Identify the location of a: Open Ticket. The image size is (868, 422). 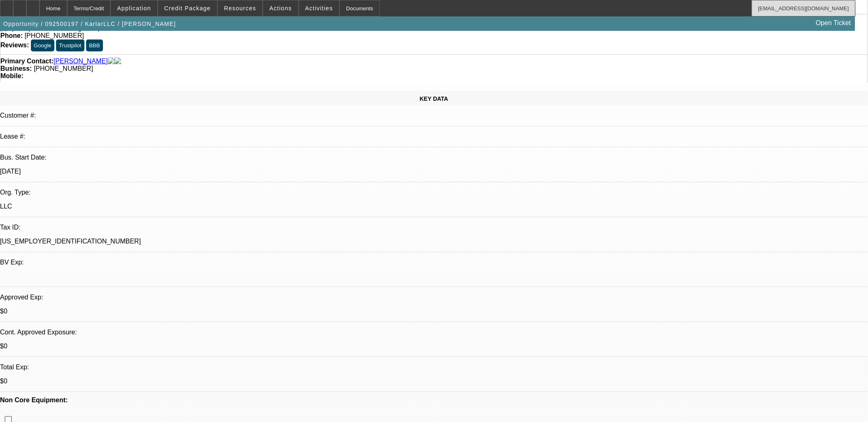
(833, 23).